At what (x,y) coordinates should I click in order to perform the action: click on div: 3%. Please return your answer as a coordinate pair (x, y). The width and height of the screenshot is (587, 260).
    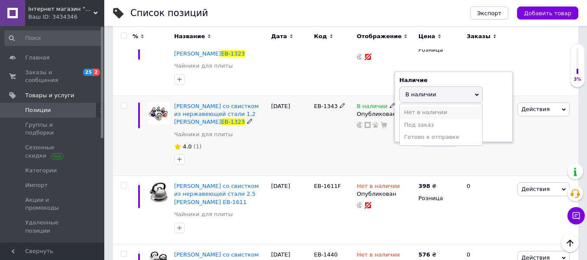
    Looking at the image, I should click on (577, 79).